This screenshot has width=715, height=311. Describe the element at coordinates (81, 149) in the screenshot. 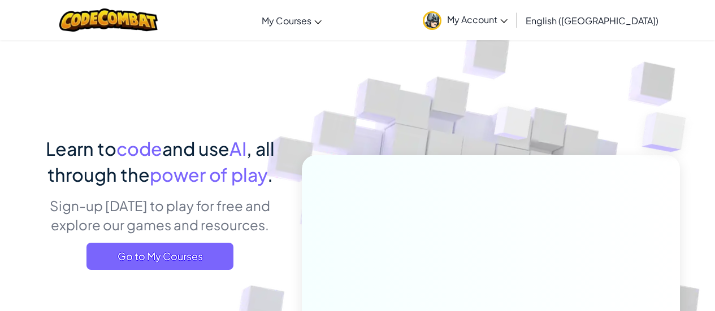

I see `span: Learn to` at that location.